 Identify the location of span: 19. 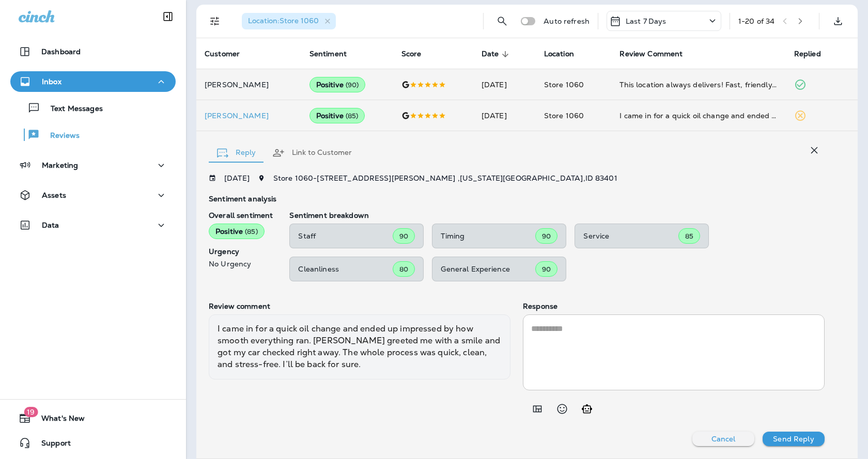
(30, 412).